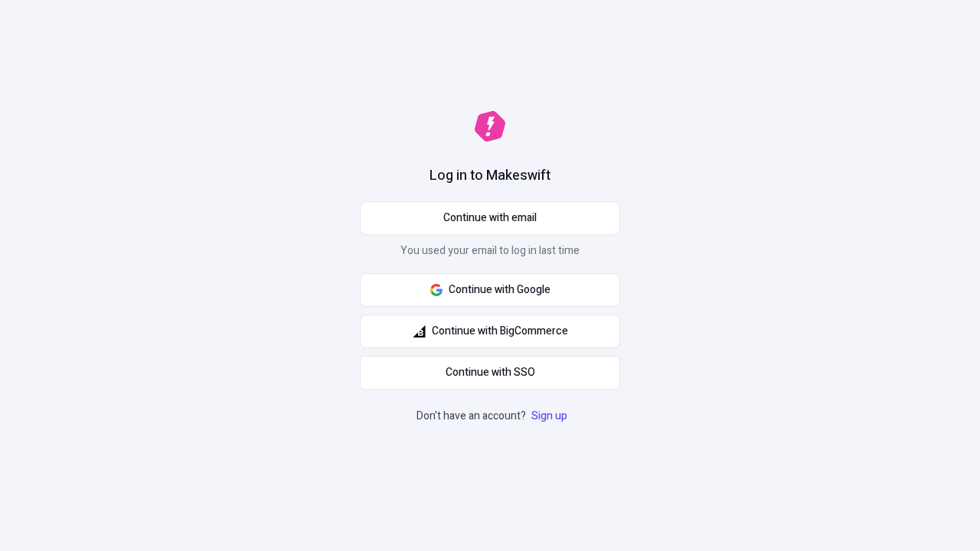  What do you see at coordinates (549, 415) in the screenshot?
I see `a: Sign up` at bounding box center [549, 415].